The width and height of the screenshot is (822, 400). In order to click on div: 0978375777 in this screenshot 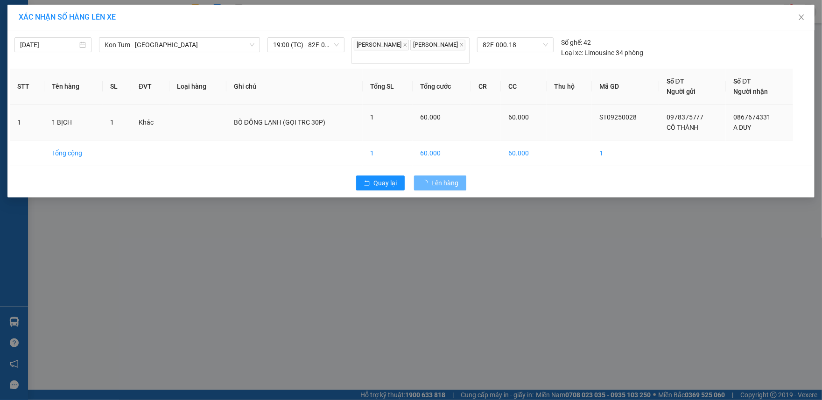, I will do `click(41, 48)`.